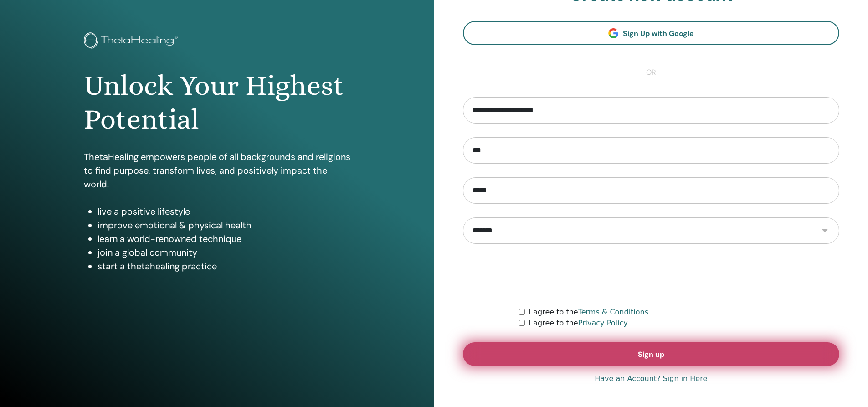  What do you see at coordinates (224, 266) in the screenshot?
I see `li: start a thetahealing practice` at bounding box center [224, 266].